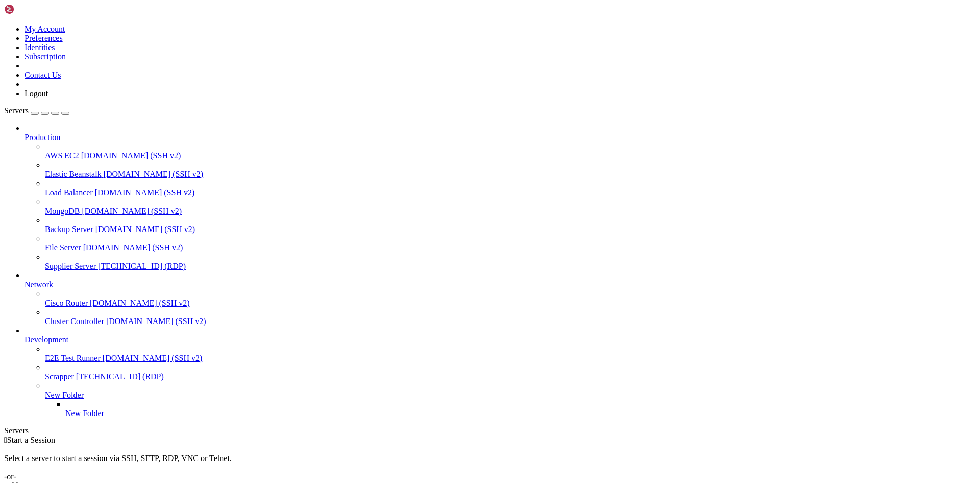  What do you see at coordinates (47, 339) in the screenshot?
I see `span: Development` at bounding box center [47, 339].